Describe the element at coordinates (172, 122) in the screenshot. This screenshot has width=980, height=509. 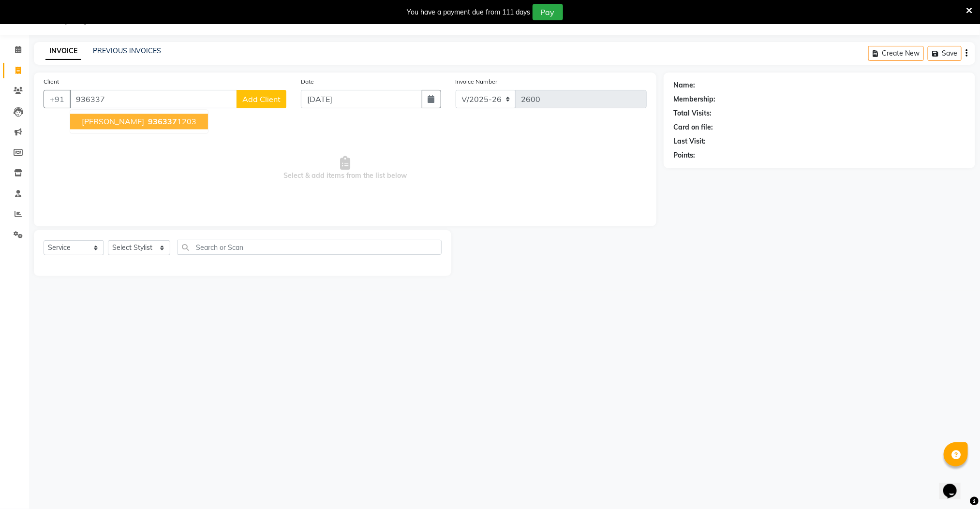
I see `ngb-highlight: 1203` at that location.